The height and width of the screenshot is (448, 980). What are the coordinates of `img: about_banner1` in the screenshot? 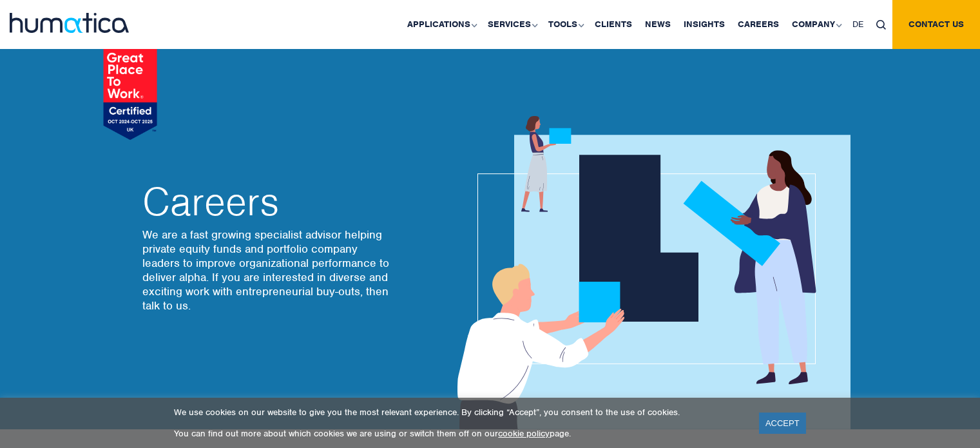 It's located at (647, 273).